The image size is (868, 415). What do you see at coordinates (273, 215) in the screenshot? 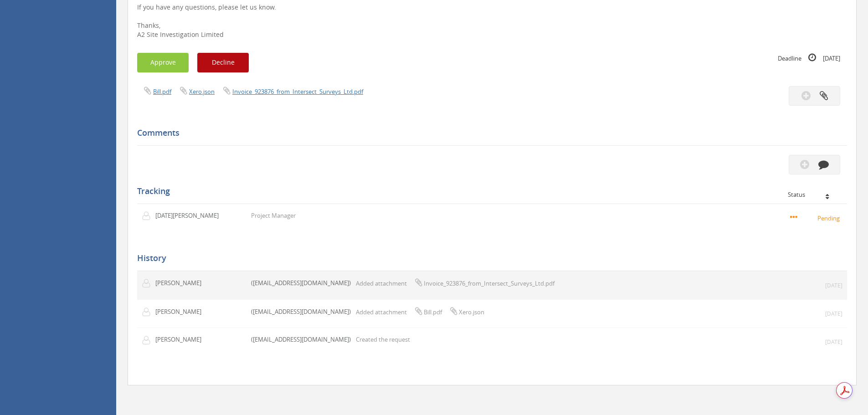
I see `p: Project Manager` at bounding box center [273, 215].